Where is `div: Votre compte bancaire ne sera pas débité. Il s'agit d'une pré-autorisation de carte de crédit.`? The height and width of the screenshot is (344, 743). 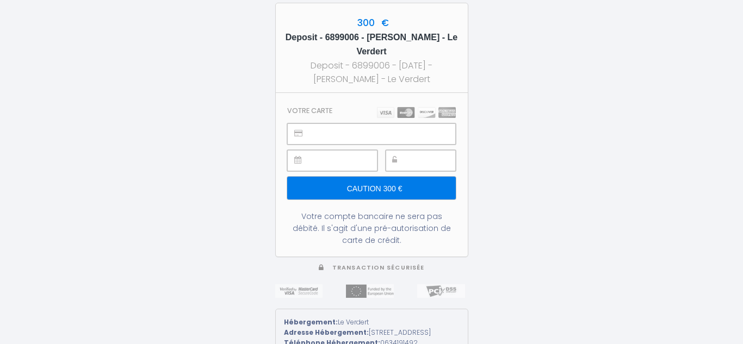 div: Votre compte bancaire ne sera pas débité. Il s'agit d'une pré-autorisation de carte de crédit. is located at coordinates (371, 229).